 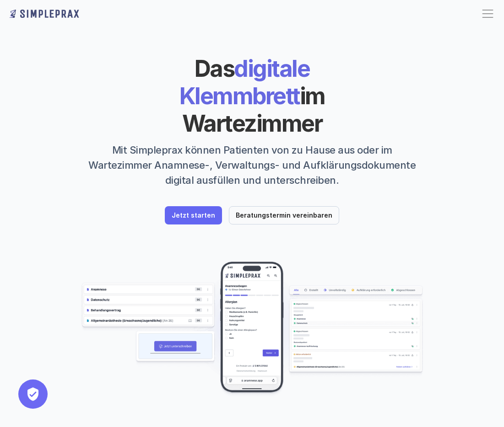 I want to click on p: Jetzt starten, so click(x=193, y=215).